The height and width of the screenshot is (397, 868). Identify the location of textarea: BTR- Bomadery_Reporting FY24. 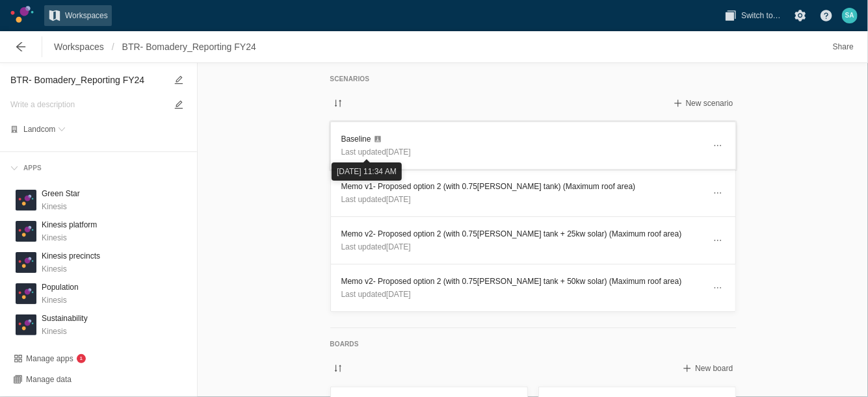
(87, 80).